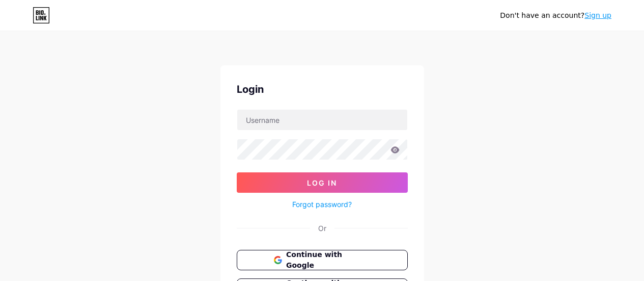 The image size is (644, 281). I want to click on div: Don't have an account?, so click(555, 16).